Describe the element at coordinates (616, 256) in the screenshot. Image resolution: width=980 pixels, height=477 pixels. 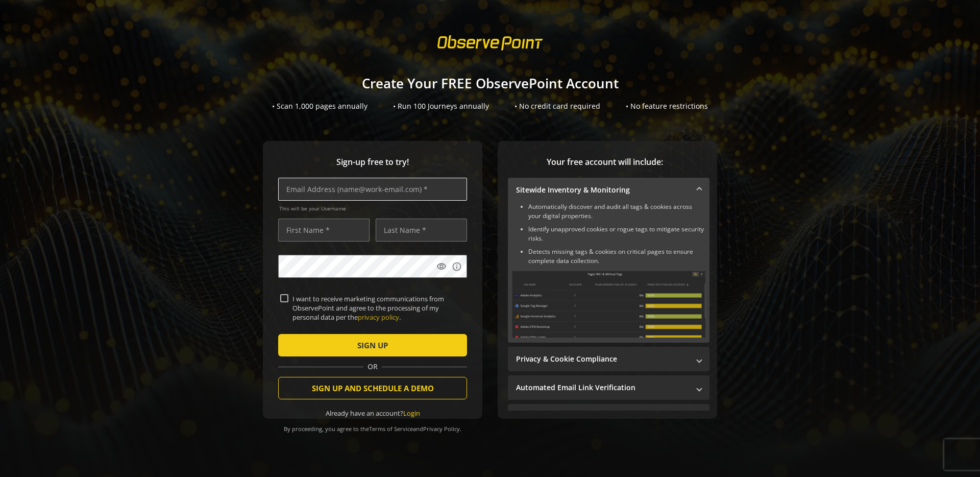
I see `li: Detects missing tags & cookies on critical pages to ensure complete data collection.` at that location.